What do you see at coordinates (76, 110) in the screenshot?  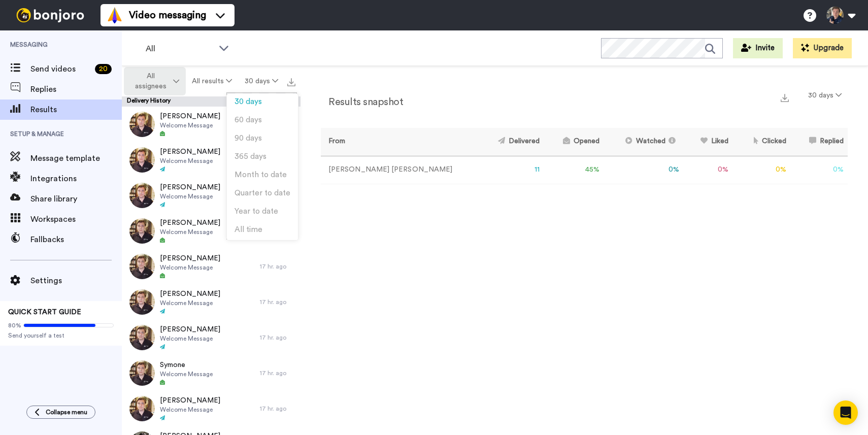 I see `span: Results` at bounding box center [76, 110].